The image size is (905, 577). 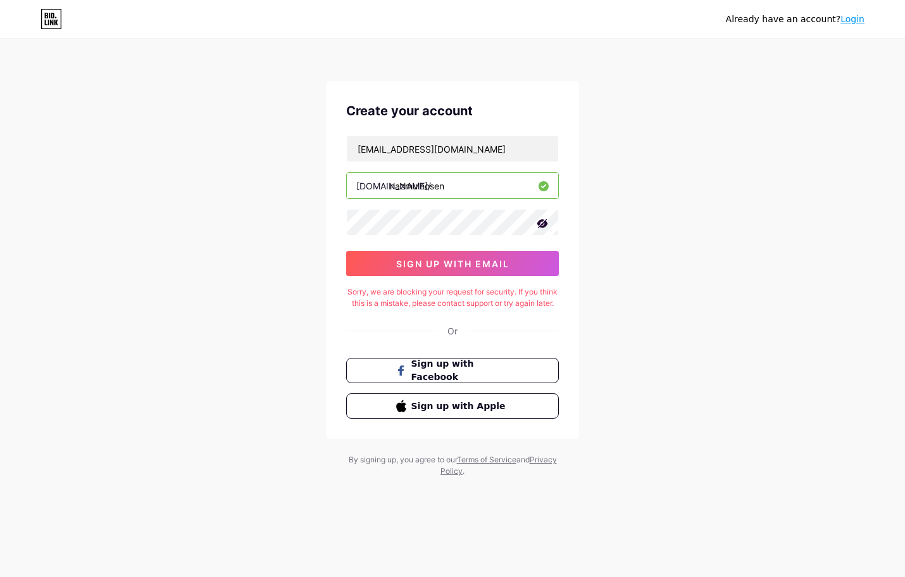 I want to click on span: Sign up with Apple, so click(x=460, y=406).